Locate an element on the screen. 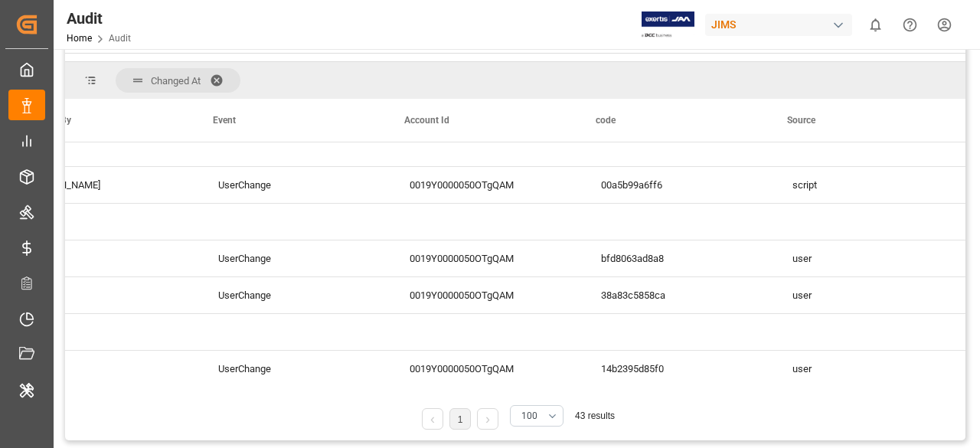  span: Changed At is located at coordinates (175, 80).